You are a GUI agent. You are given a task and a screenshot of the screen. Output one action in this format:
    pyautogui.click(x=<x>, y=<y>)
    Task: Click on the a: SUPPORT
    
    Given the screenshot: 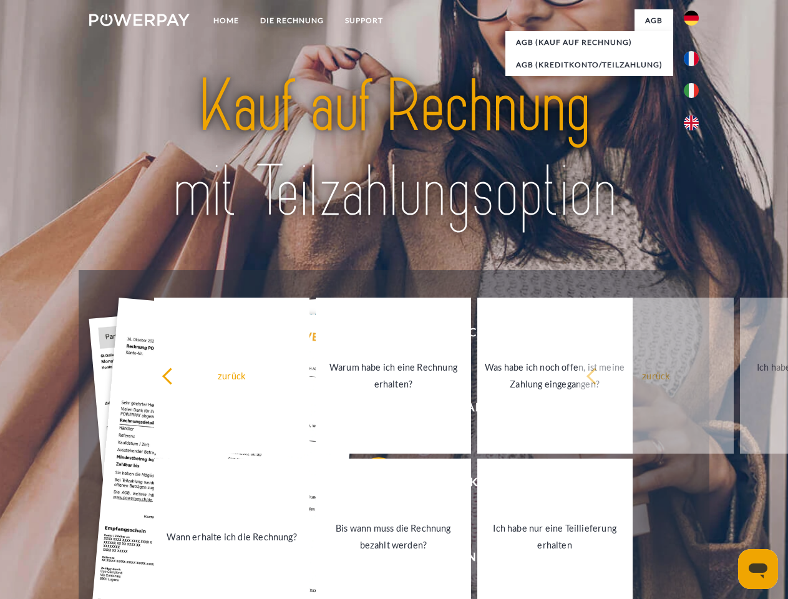 What is the action you would take?
    pyautogui.click(x=364, y=21)
    